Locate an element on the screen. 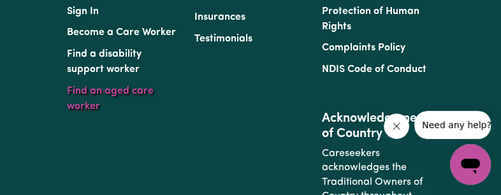 The image size is (501, 195). a: Find a disability support worker is located at coordinates (104, 62).